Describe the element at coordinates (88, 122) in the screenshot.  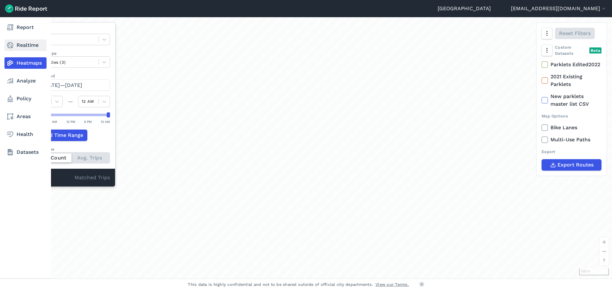
I see `div: 6 PM` at that location.